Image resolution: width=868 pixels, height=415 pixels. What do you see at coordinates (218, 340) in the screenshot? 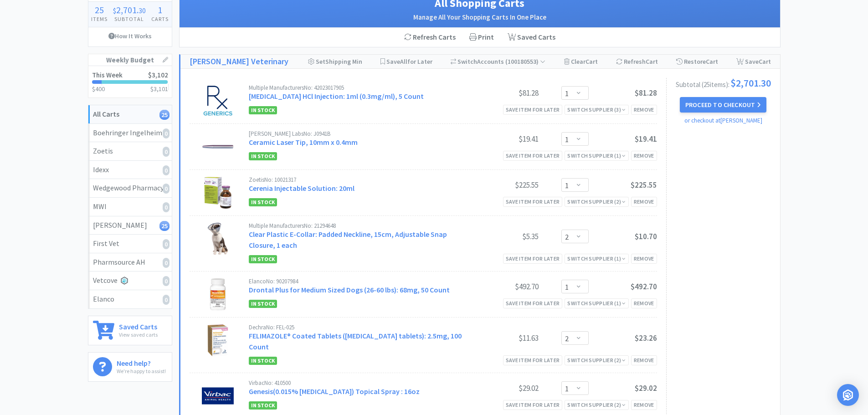
I see `img: 3cb457452af24aa48a721d0f6341cf2a_57425.jpeg` at bounding box center [218, 340].